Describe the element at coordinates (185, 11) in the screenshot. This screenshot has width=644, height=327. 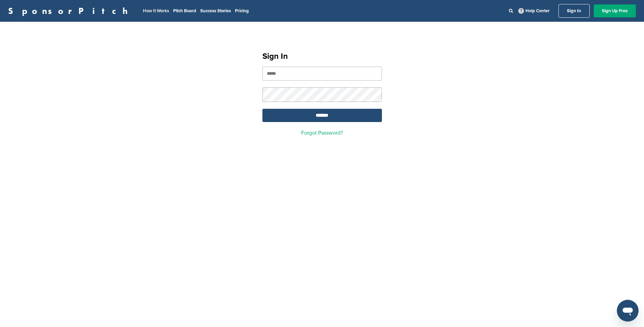
I see `a: Pitch Board` at that location.